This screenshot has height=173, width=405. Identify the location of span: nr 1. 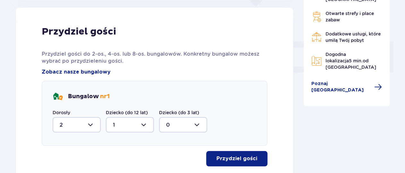
(105, 96).